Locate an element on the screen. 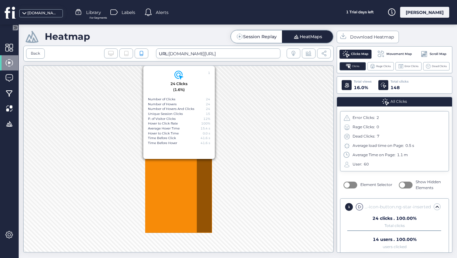 This screenshot has height=258, width=457. span: Average load time on Page: is located at coordinates (378, 146).